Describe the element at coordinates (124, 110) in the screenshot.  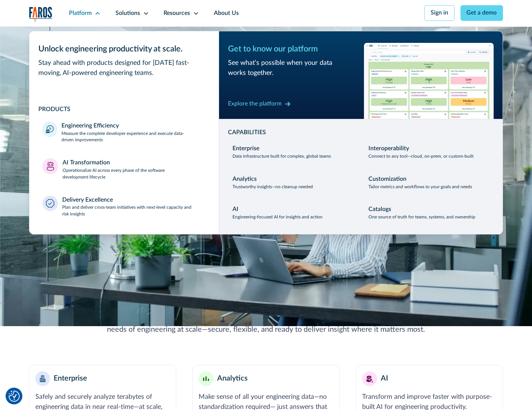
I see `div: PRODUCTS` at that location.